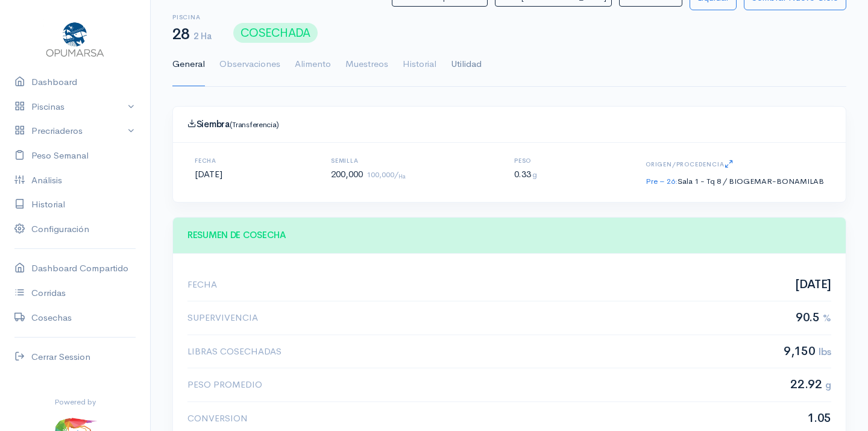 The height and width of the screenshot is (431, 868). I want to click on span: 9,150, so click(807, 351).